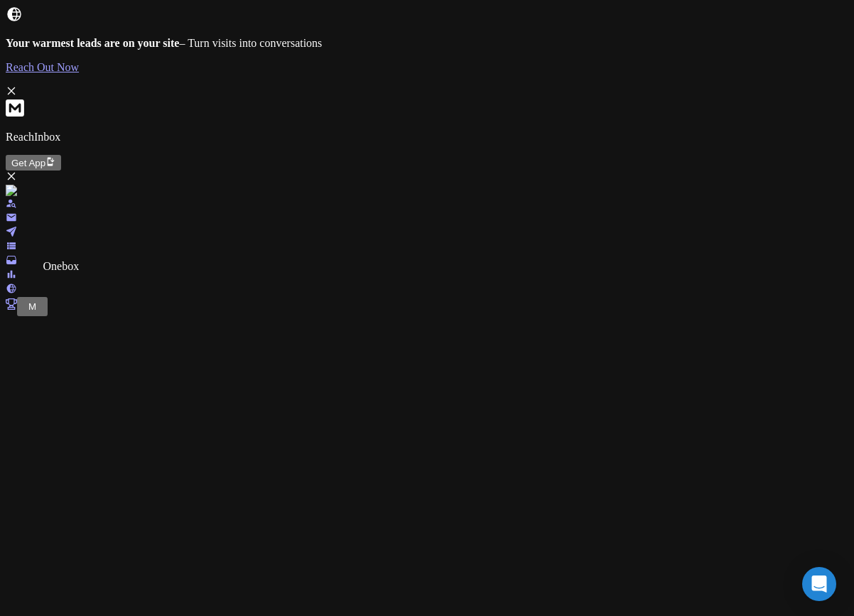  Describe the element at coordinates (32, 306) in the screenshot. I see `span: M` at that location.